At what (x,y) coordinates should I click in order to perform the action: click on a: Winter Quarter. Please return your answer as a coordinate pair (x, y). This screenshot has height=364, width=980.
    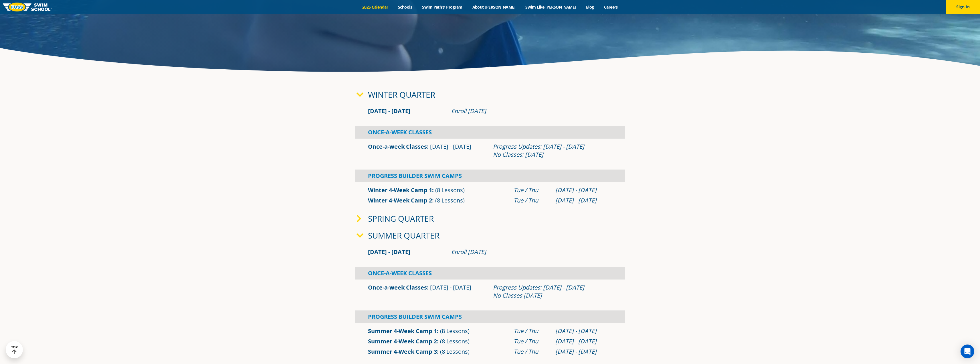
    Looking at the image, I should click on (402, 95).